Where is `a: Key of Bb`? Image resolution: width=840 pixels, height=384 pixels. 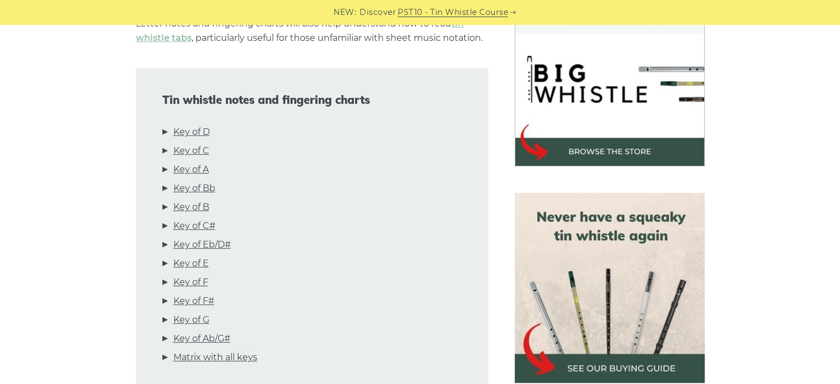
a: Key of Bb is located at coordinates (194, 188).